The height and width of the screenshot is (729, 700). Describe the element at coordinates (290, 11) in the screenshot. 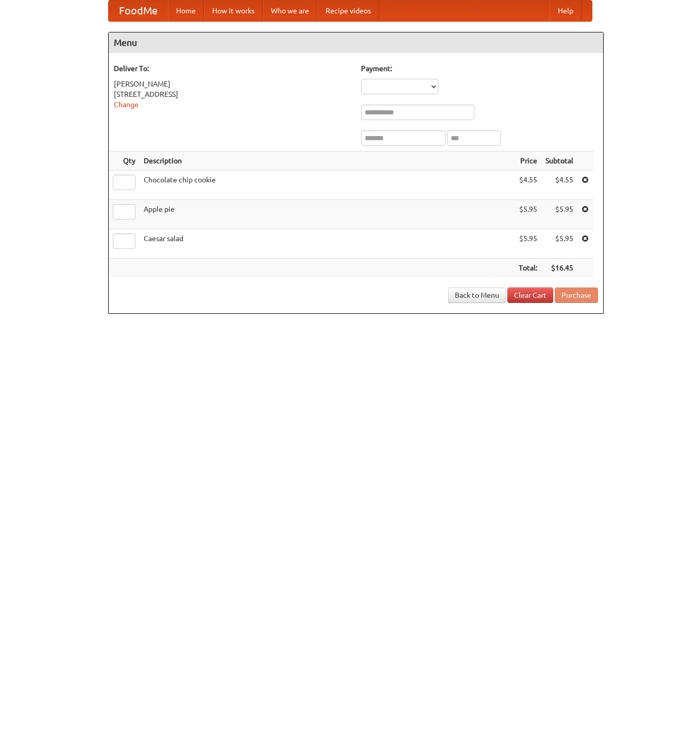

I see `a: Who we are` at that location.